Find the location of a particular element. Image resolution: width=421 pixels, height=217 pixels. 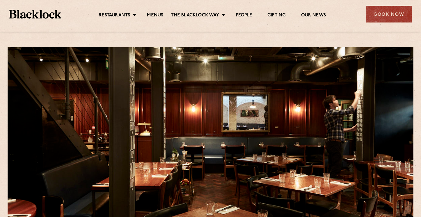

a: The Blacklock Way is located at coordinates (195, 16).